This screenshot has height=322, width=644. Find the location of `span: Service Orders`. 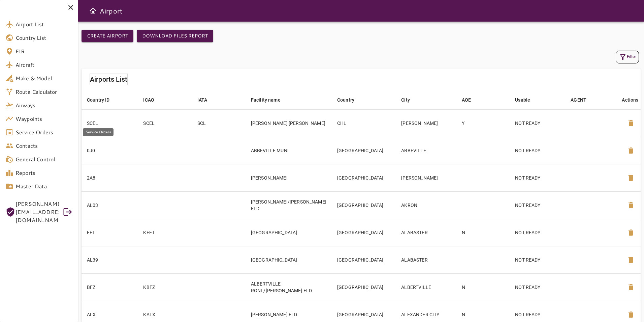

span: Service Orders is located at coordinates (44, 132).